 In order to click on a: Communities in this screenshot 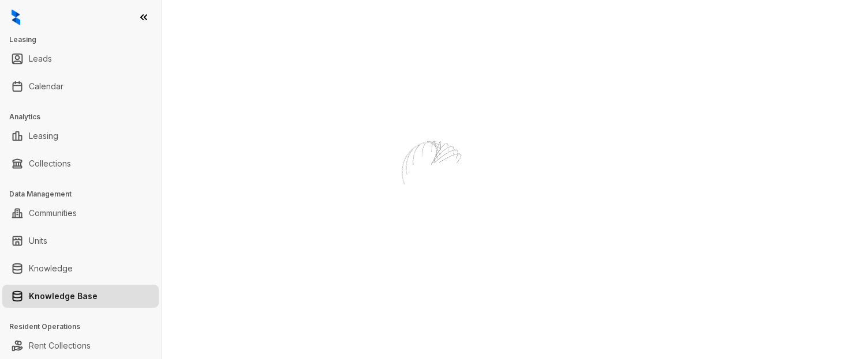, I will do `click(53, 213)`.